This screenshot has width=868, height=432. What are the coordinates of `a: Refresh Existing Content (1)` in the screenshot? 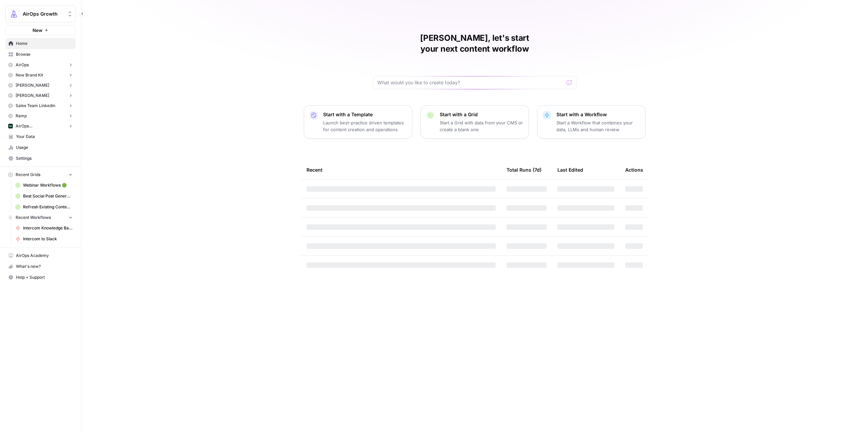 It's located at (44, 207).